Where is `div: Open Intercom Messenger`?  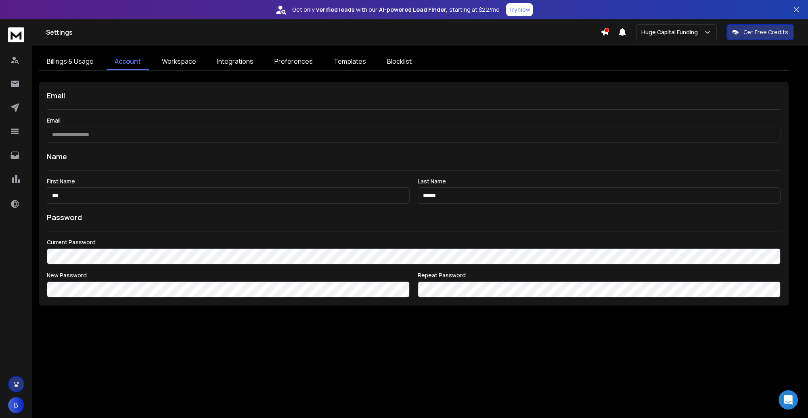 div: Open Intercom Messenger is located at coordinates (788, 400).